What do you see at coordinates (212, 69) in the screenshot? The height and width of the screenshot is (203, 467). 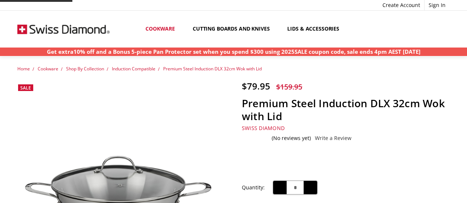 I see `span: Premium Steel Induction DLX 32cm Wok with Lid` at bounding box center [212, 69].